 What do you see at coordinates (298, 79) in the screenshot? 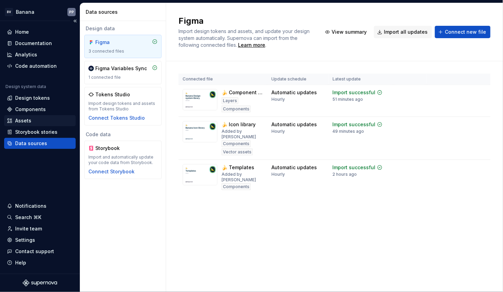
I see `th: Update schedule` at bounding box center [298, 79].